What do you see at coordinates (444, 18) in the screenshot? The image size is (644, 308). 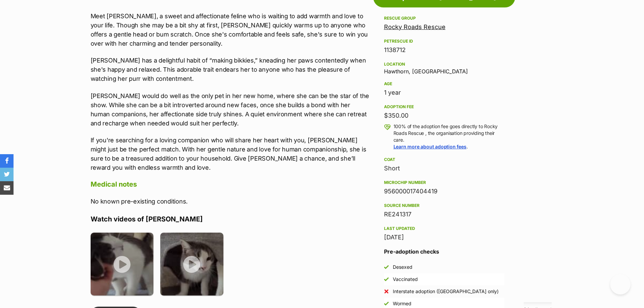 I see `div: Rescue group` at bounding box center [444, 18].